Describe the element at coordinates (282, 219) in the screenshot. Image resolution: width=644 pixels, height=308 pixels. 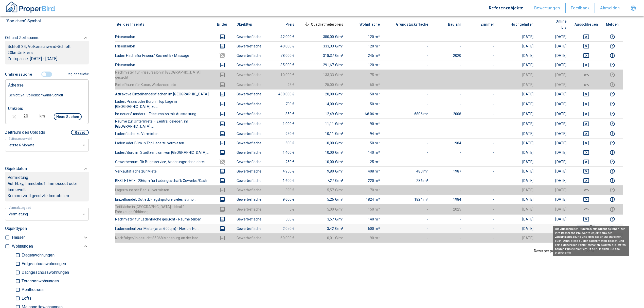
I see `td: 500 €` at that location.